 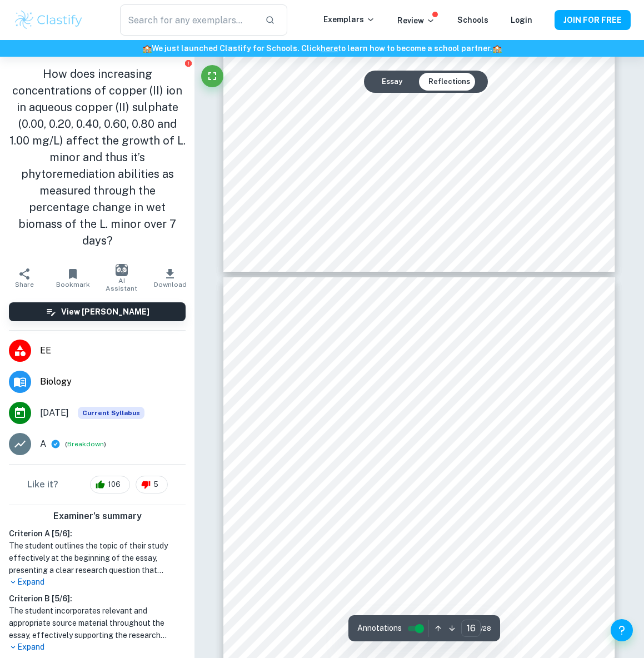 I want to click on h1: The student incorporates relevant and appropriate source material throughout the essay, effective..., so click(x=98, y=622).